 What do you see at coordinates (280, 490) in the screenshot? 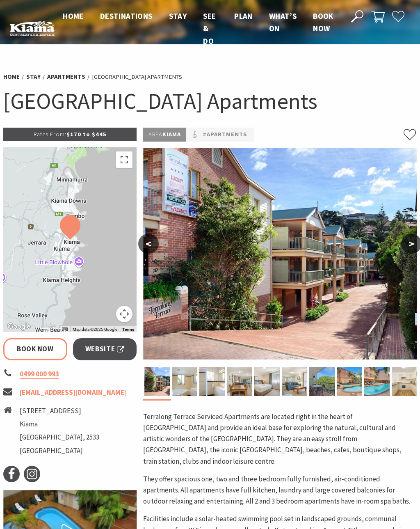
I see `p: They offer spacious one, two and three bedroom fully furnished, air-conditioned apartments. All a...` at bounding box center [280, 490].